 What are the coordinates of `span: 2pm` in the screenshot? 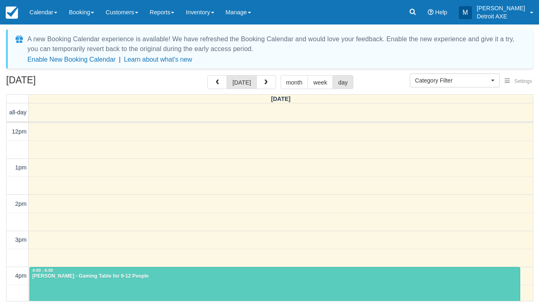 It's located at (21, 204).